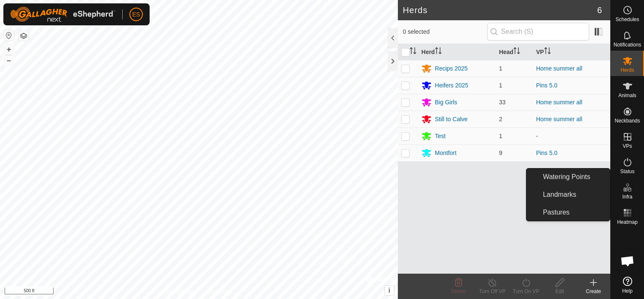 The height and width of the screenshot is (299, 644). What do you see at coordinates (451, 85) in the screenshot?
I see `div: Heifers 2025` at bounding box center [451, 85].